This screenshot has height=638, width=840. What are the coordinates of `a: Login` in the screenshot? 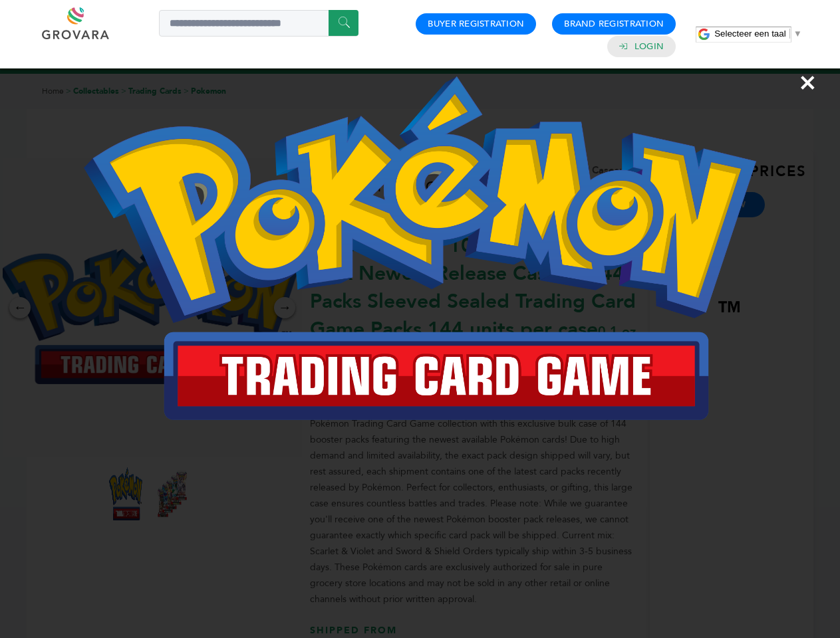 It's located at (649, 46).